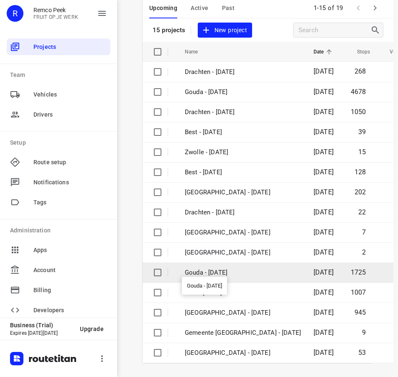 The height and width of the screenshot is (377, 398). I want to click on span: Notifications, so click(70, 182).